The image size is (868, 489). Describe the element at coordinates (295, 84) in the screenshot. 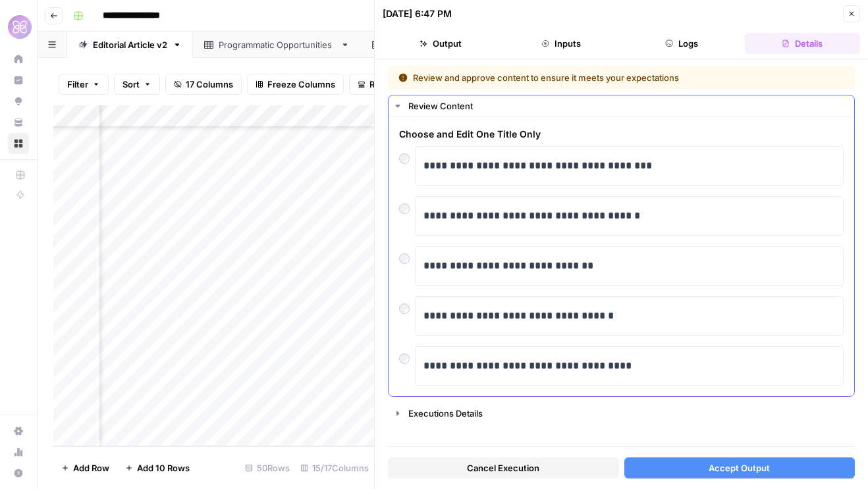

I see `button: Freeze Columns` at that location.